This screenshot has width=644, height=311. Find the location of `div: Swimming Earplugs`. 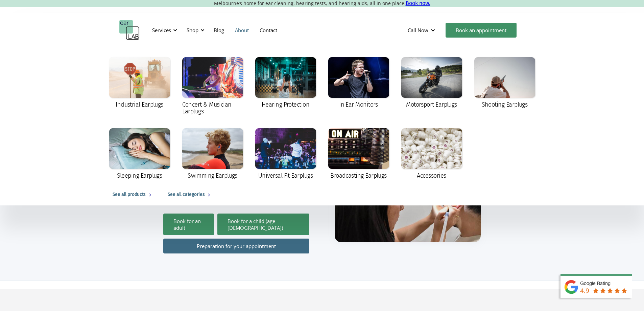

div: Swimming Earplugs is located at coordinates (213, 176).